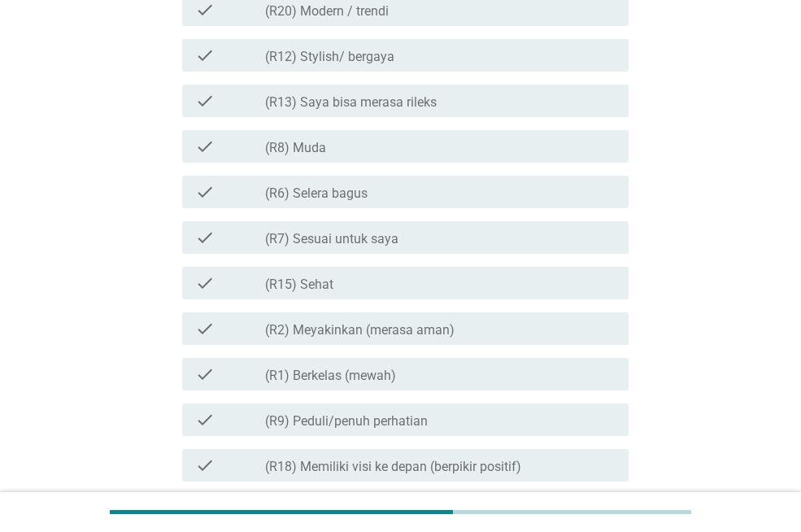 The image size is (801, 532). Describe the element at coordinates (393, 466) in the screenshot. I see `label: (R18) Memiliki visi ke depan (berpikir positif)` at that location.